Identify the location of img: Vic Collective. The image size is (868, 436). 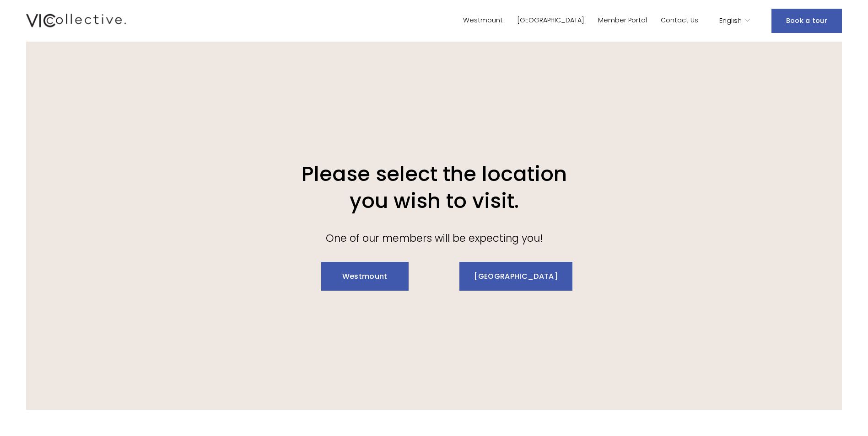
(76, 21).